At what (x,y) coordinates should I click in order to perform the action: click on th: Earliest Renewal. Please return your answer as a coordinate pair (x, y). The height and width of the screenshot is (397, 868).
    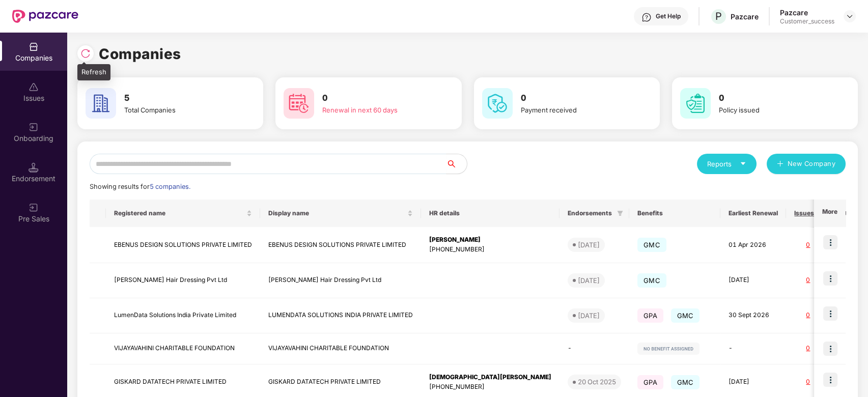
    Looking at the image, I should click on (753, 213).